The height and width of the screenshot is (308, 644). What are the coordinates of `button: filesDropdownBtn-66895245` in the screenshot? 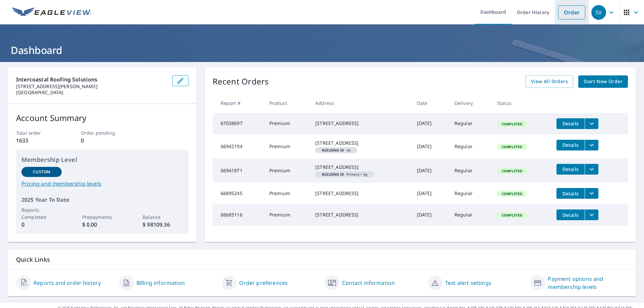 It's located at (591, 194).